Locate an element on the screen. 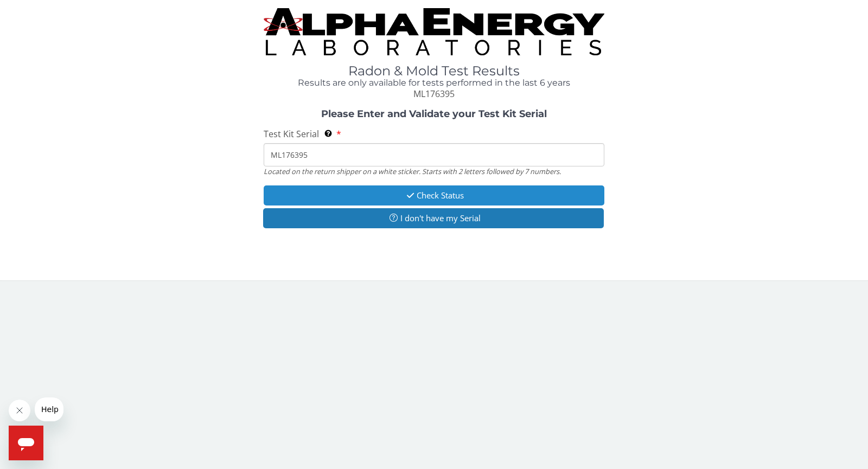 This screenshot has width=868, height=469. h4: Results are only available for tests performed in the last 6 years is located at coordinates (434, 83).